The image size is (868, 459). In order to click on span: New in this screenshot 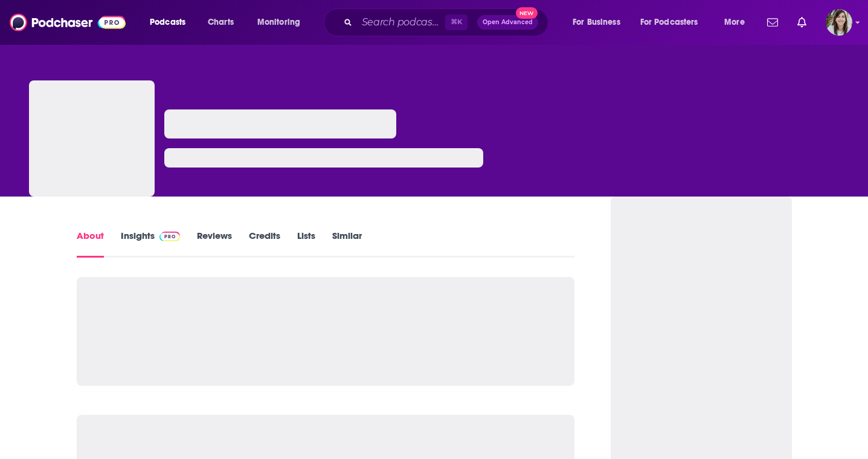, I will do `click(527, 13)`.